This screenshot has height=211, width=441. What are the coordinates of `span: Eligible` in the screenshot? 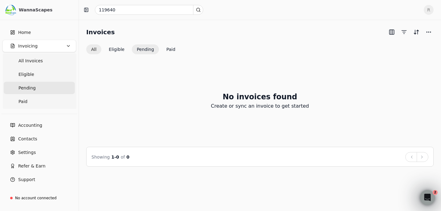 It's located at (26, 74).